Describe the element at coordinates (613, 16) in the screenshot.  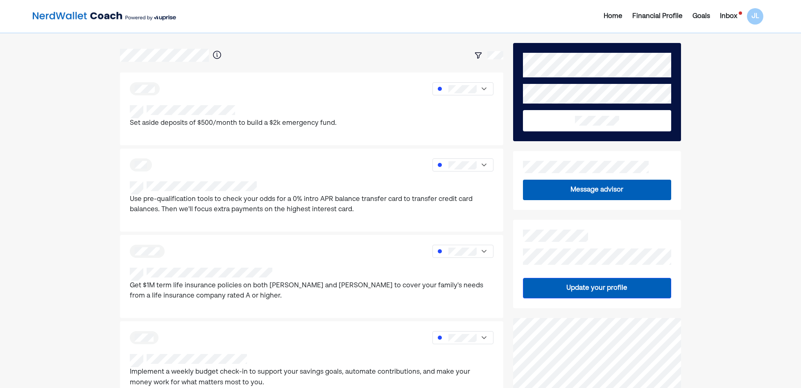
I see `div: Home` at that location.